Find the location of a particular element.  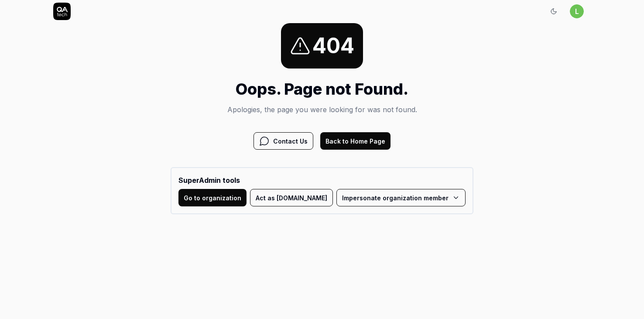

button: Go to organization is located at coordinates (212, 198).